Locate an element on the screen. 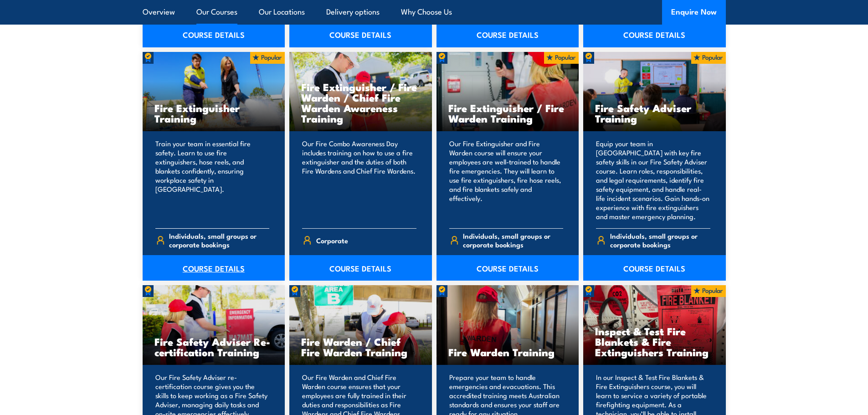 The image size is (868, 415). p: Train your team in essential fire safety. Learn to use fire extinguishers, hose reels, and blanke... is located at coordinates (212, 180).